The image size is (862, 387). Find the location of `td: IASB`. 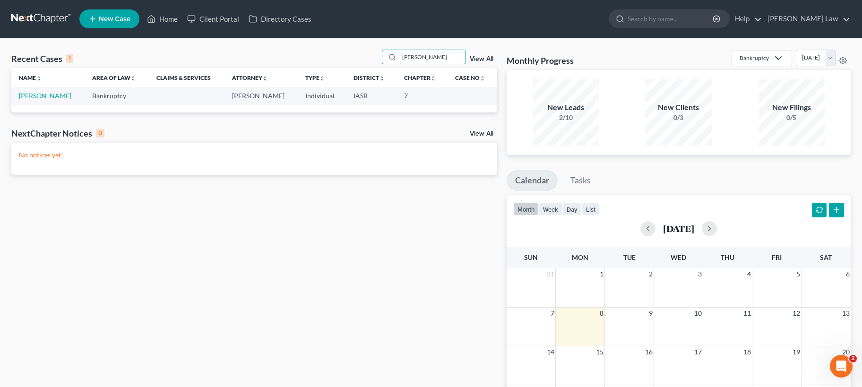

td: IASB is located at coordinates (371, 95).